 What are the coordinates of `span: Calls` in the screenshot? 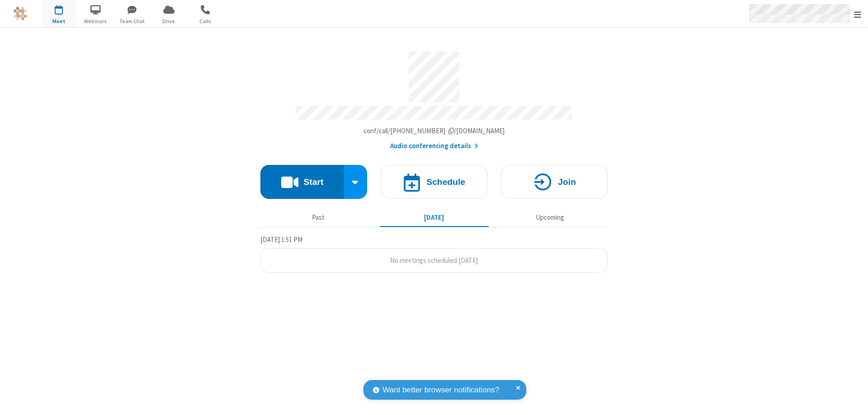 It's located at (205, 21).